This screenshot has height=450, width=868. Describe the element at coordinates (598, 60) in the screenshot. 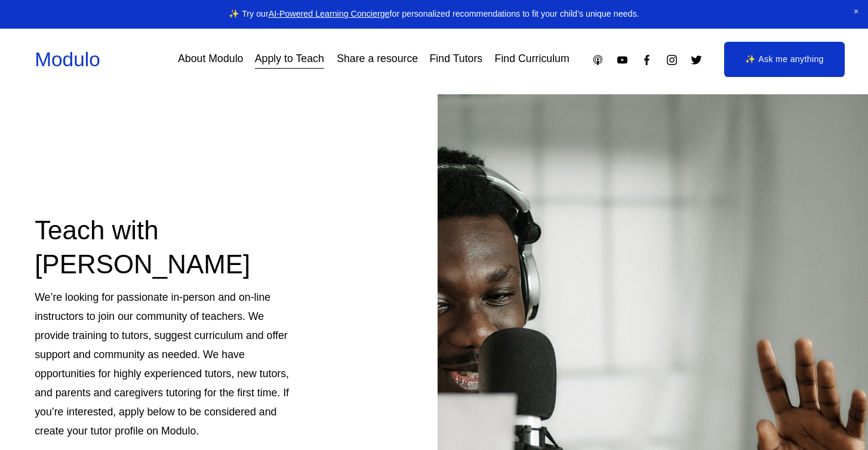

I see `a: Apple Podcasts` at that location.